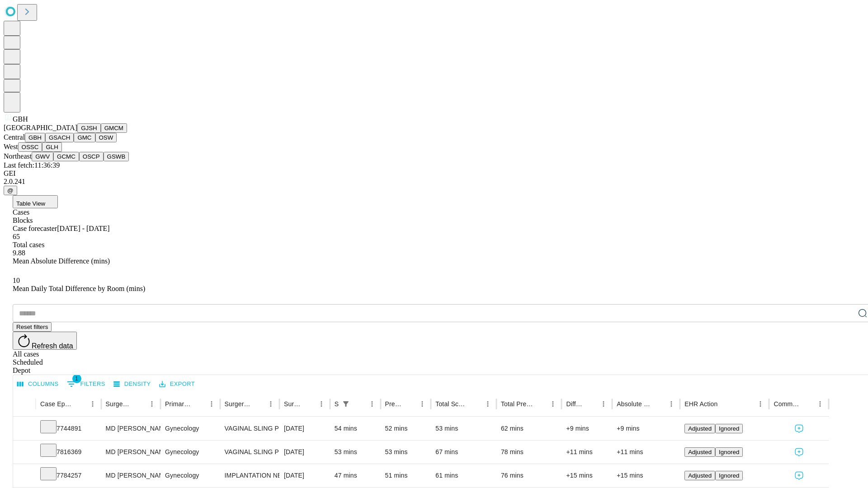 Image resolution: width=868 pixels, height=488 pixels. What do you see at coordinates (451, 404) in the screenshot?
I see `div: Total Scheduled Duration` at bounding box center [451, 404].